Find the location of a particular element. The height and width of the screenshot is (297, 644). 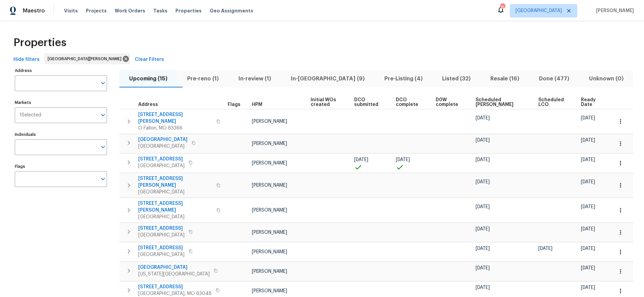

span: DCO complete is located at coordinates (410, 102).